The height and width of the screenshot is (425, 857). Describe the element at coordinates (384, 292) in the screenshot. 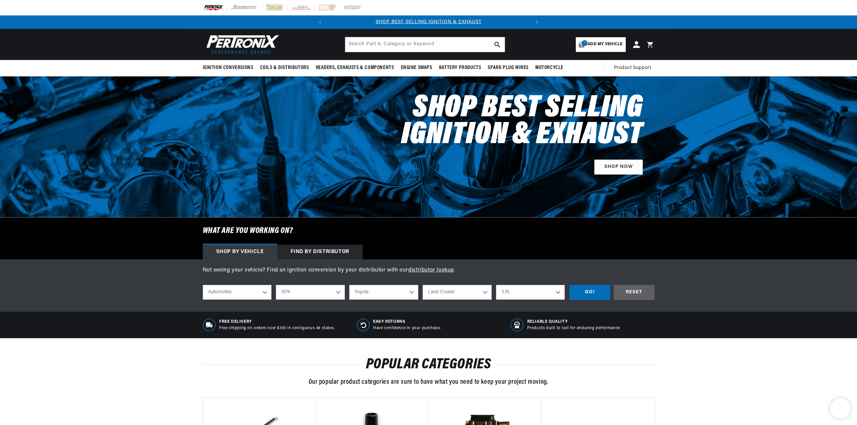

I see `select: Make` at that location.